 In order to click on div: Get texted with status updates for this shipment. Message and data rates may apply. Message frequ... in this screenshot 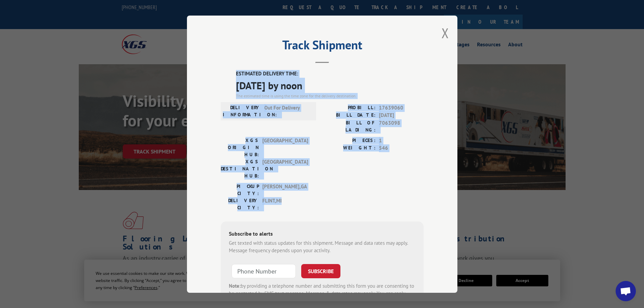, I will do `click(322, 246)`.